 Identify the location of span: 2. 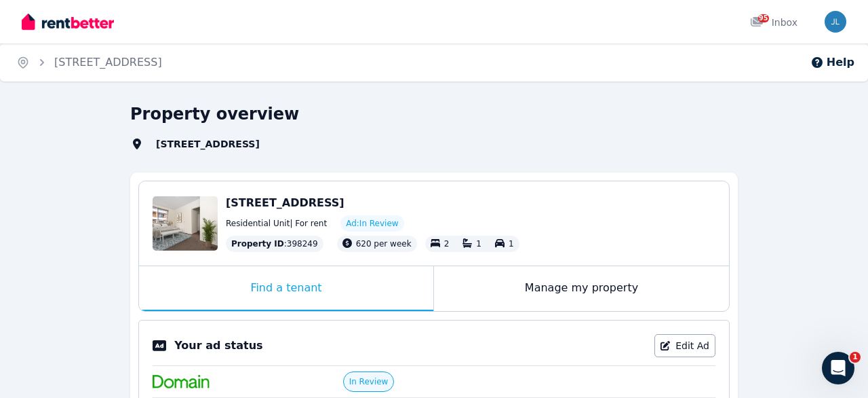
(447, 244).